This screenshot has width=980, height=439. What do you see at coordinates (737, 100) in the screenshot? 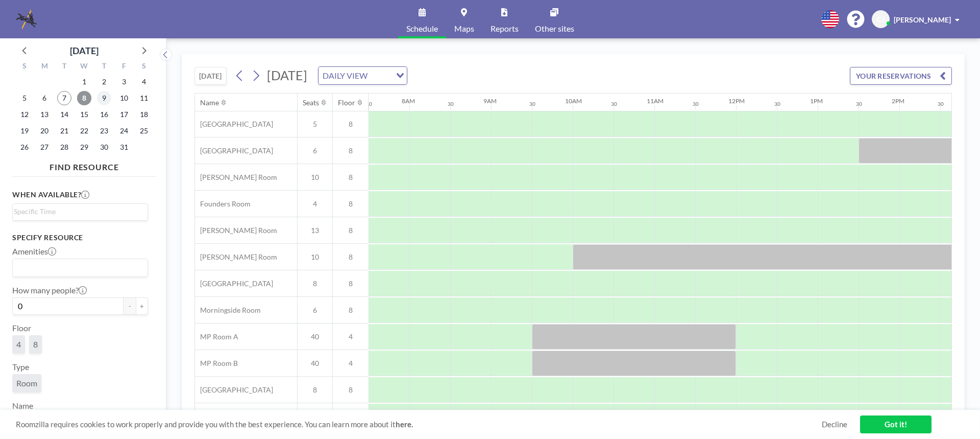
I see `div: 12PM` at bounding box center [737, 100].